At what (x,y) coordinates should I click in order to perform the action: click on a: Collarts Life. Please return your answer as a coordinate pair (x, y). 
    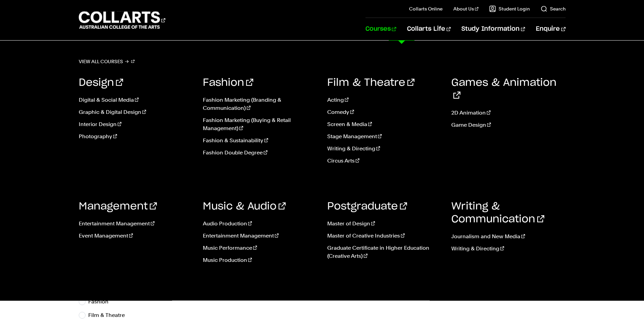
    Looking at the image, I should click on (428, 29).